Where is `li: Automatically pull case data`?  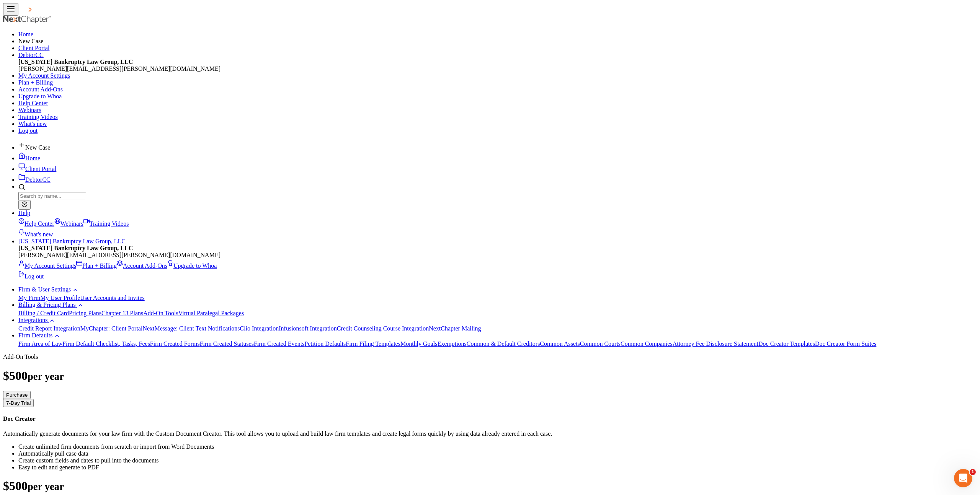 li: Automatically pull case data is located at coordinates (498, 453).